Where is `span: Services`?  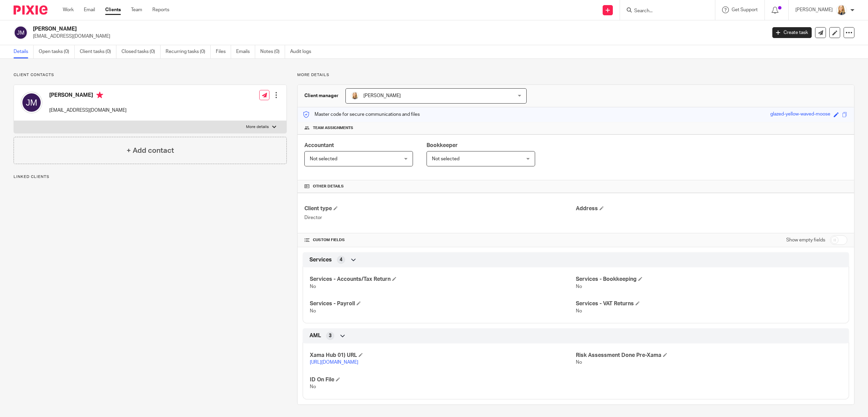
span: Services is located at coordinates (321, 260).